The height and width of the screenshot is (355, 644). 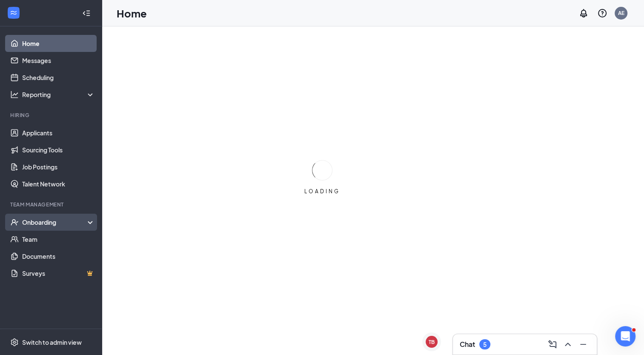 I want to click on a: Messages, so click(x=58, y=61).